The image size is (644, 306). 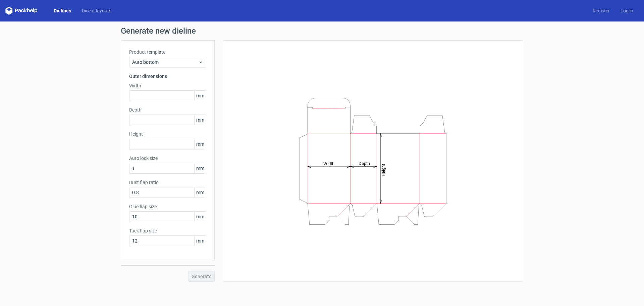 What do you see at coordinates (364, 163) in the screenshot?
I see `tspan: Depth` at bounding box center [364, 163].